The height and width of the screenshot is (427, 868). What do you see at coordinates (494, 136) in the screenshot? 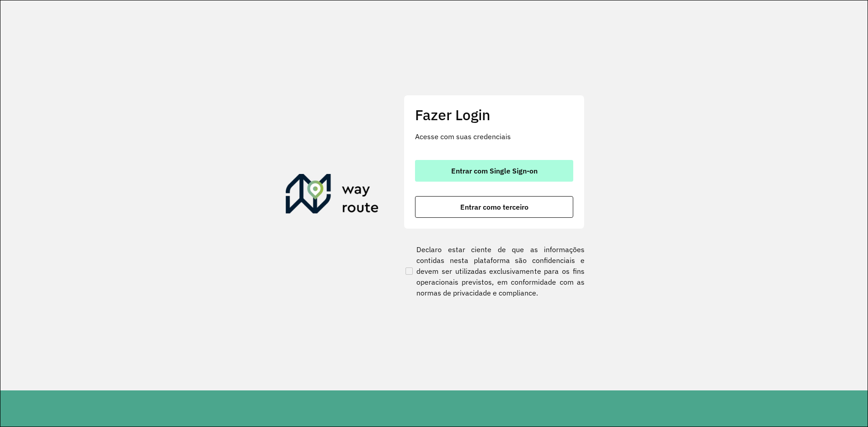
I see `p: Acesse com suas credenciais` at bounding box center [494, 136].